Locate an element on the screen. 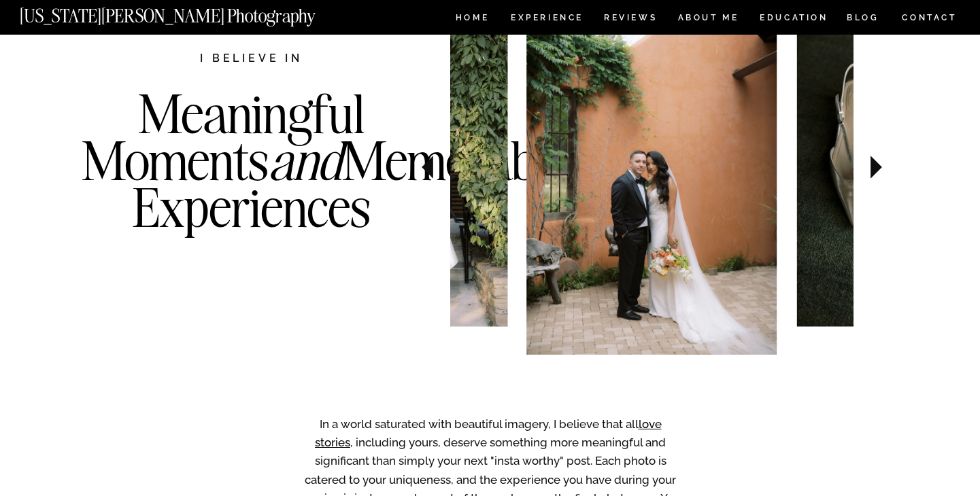 The width and height of the screenshot is (980, 496). a: ABOUT ME is located at coordinates (708, 19).